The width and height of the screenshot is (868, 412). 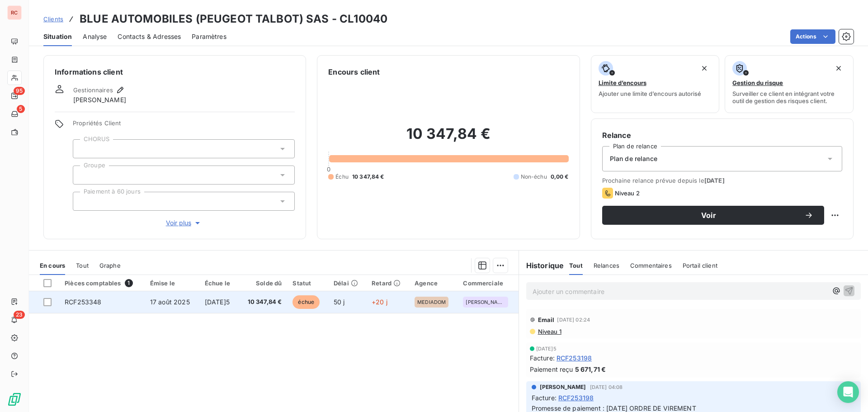 What do you see at coordinates (183, 223) in the screenshot?
I see `button: Voir plus` at bounding box center [183, 223].